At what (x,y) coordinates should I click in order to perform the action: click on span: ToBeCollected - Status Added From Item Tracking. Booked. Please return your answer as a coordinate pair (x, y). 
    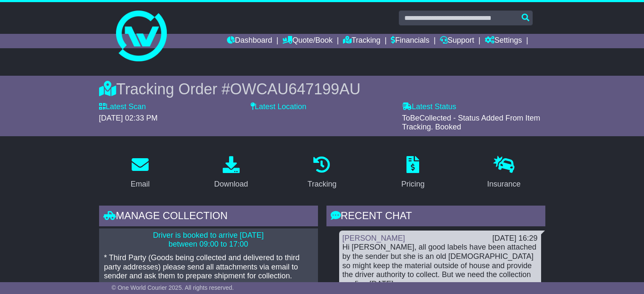
    Looking at the image, I should click on (471, 123).